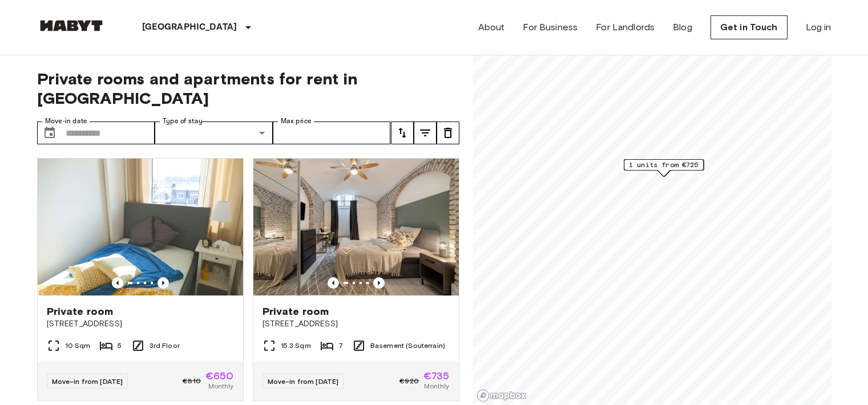 The height and width of the screenshot is (405, 868). I want to click on span: 1 units from €725, so click(664, 165).